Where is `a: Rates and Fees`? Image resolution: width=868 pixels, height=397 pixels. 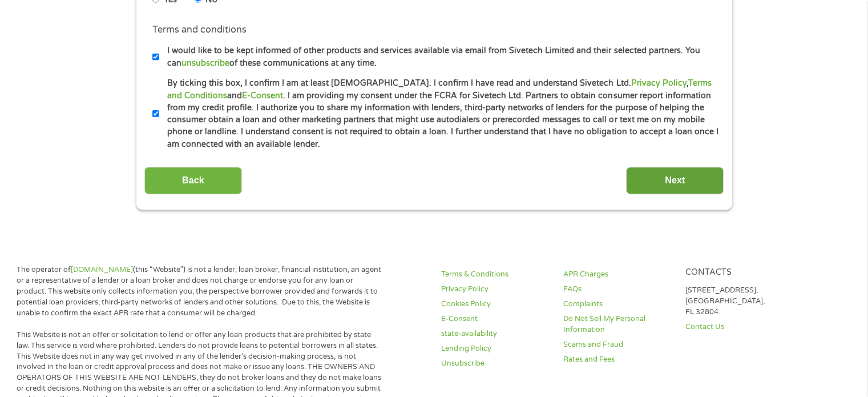 a: Rates and Fees is located at coordinates (618, 359).